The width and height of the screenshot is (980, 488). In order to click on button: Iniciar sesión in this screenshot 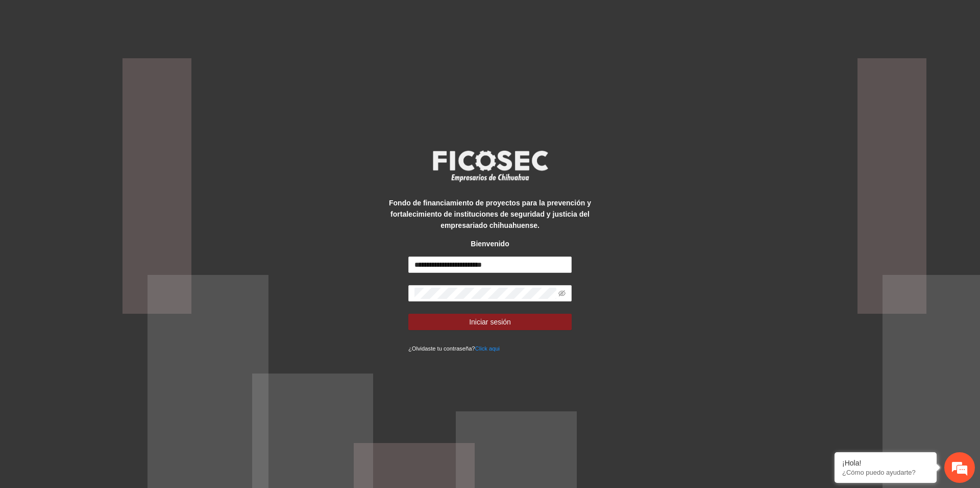, I will do `click(490, 322)`.